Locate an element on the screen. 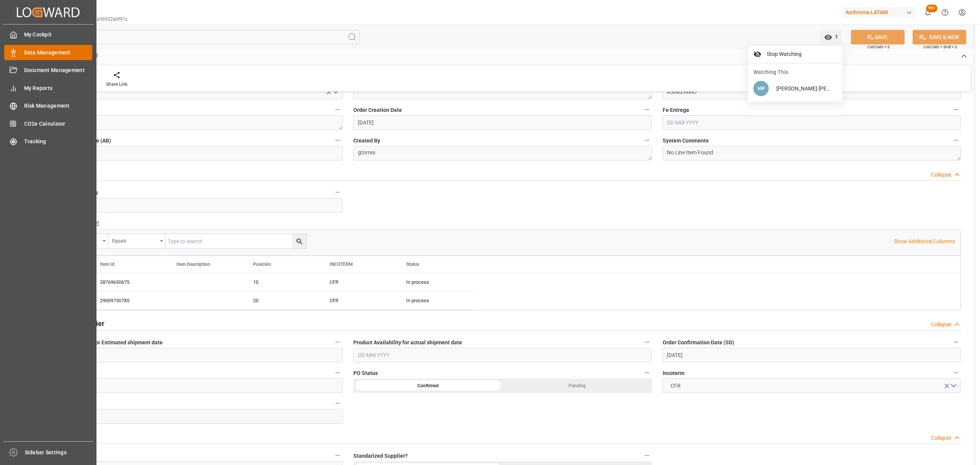  input: Search Fields is located at coordinates (197, 37).